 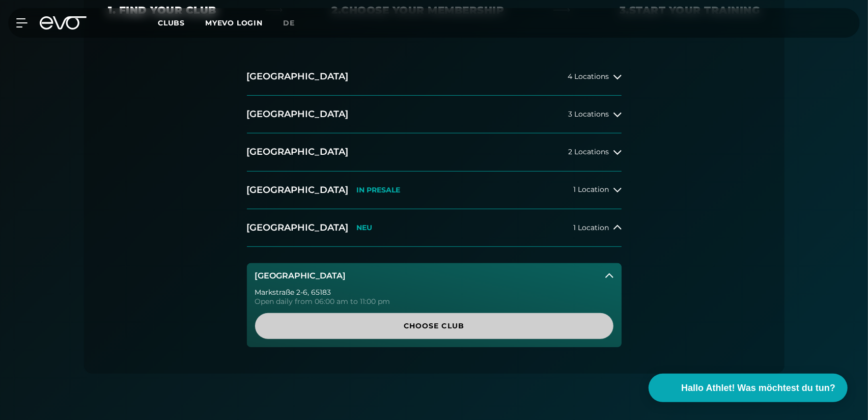 What do you see at coordinates (288, 23) in the screenshot?
I see `span: de` at bounding box center [288, 23].